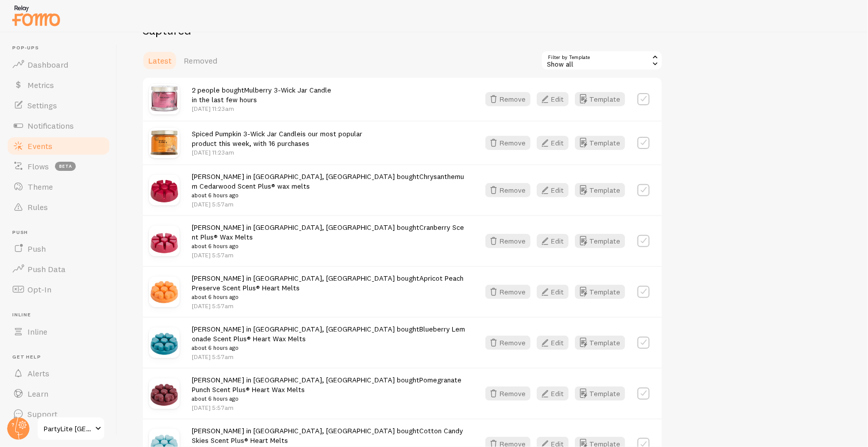 The height and width of the screenshot is (447, 868). I want to click on span: Push Data, so click(46, 269).